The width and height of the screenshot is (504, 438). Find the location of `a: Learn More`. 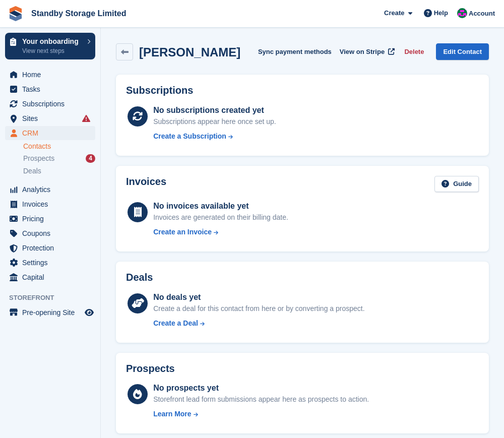

a: Learn More is located at coordinates (261, 414).